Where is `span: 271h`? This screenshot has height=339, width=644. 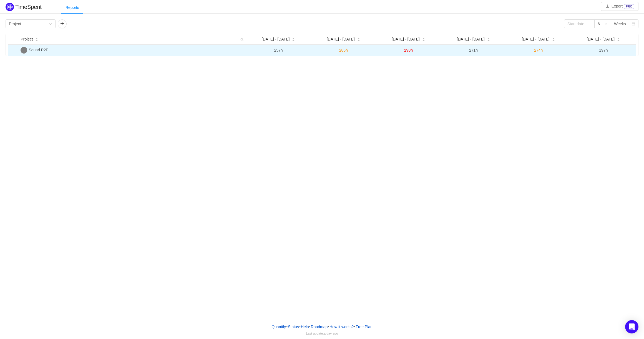 span: 271h is located at coordinates (474, 50).